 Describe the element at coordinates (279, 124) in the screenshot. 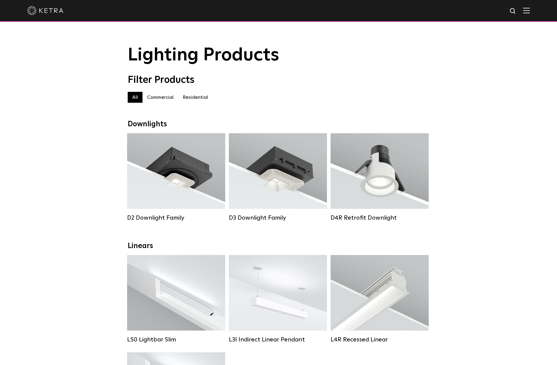

I see `div: Downlights` at that location.